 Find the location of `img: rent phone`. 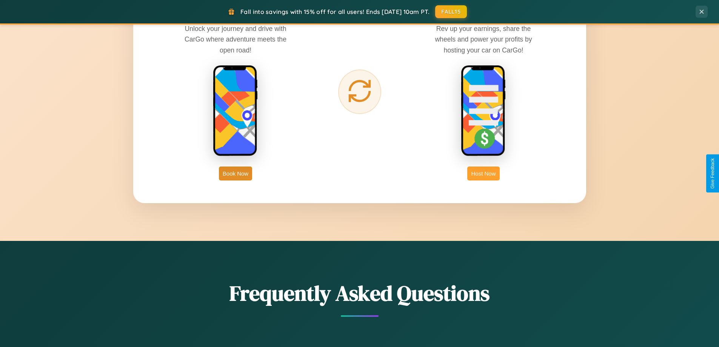

img: rent phone is located at coordinates (236, 111).